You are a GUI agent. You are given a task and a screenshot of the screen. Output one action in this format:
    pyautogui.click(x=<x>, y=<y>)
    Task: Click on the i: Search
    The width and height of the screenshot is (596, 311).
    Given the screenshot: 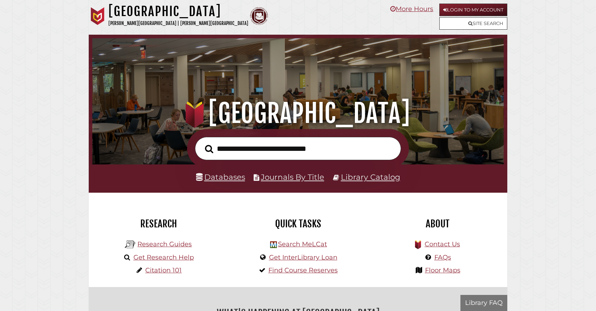 What is the action you would take?
    pyautogui.click(x=209, y=149)
    